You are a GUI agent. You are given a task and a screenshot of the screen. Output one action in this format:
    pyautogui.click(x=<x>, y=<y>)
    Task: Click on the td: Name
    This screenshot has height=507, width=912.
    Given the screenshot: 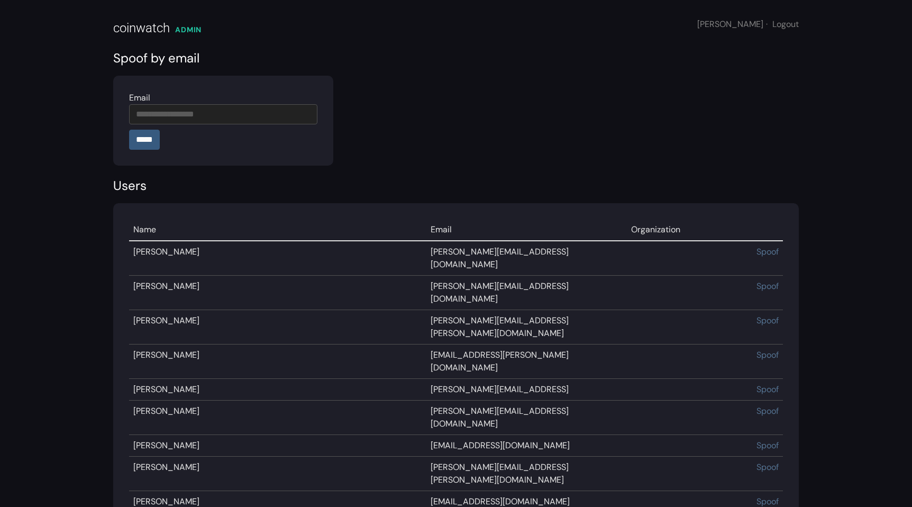 What is the action you would take?
    pyautogui.click(x=278, y=230)
    